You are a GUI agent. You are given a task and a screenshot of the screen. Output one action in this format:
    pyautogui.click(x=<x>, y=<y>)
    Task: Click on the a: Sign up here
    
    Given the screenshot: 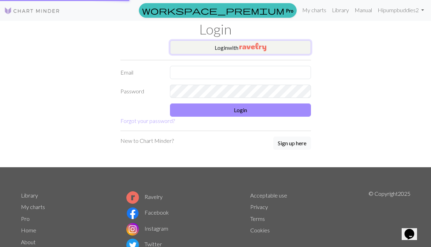 What is the action you would take?
    pyautogui.click(x=292, y=144)
    